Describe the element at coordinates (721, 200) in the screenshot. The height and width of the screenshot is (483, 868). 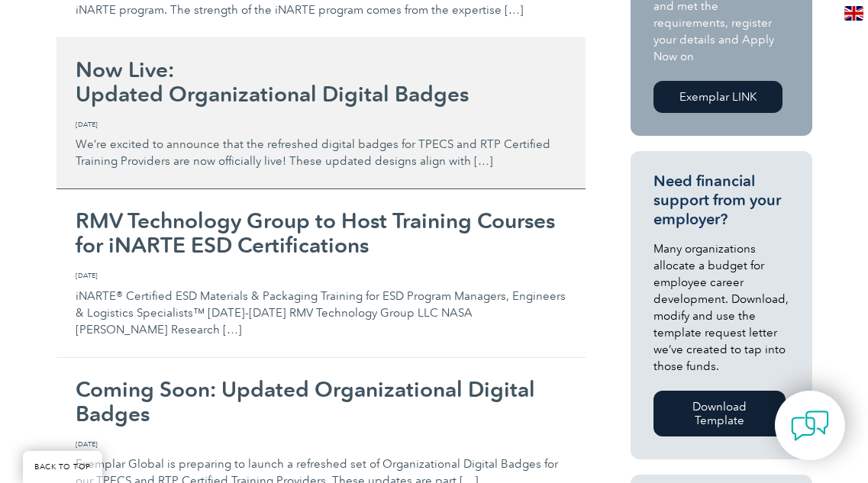
I see `h3: Need financial support from your employer?` at that location.